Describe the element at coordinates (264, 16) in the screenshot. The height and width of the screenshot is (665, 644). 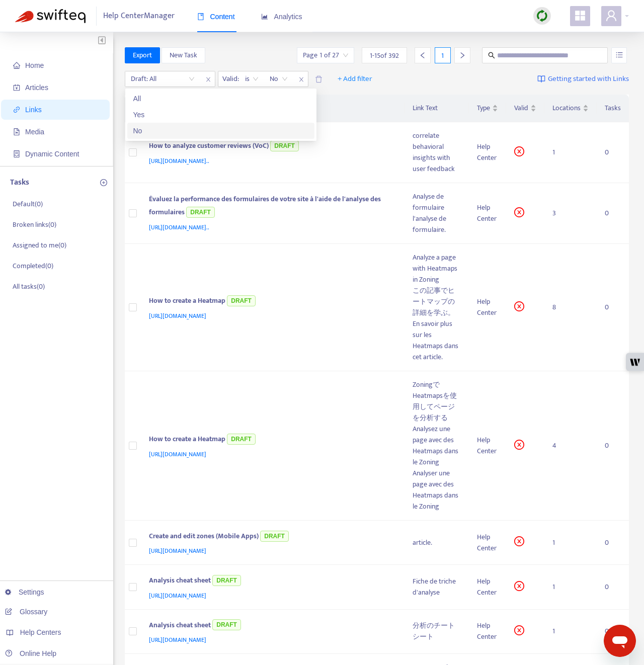
I see `span: area-chart` at that location.